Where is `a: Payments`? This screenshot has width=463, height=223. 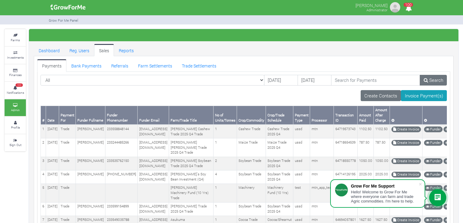 a: Payments is located at coordinates (52, 65).